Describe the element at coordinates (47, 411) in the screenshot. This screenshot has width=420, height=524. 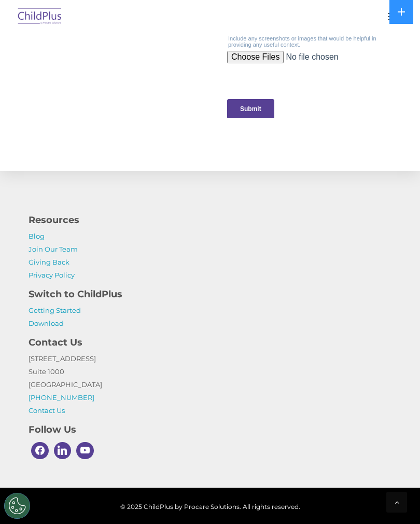
I see `a: Contact Us` at that location.